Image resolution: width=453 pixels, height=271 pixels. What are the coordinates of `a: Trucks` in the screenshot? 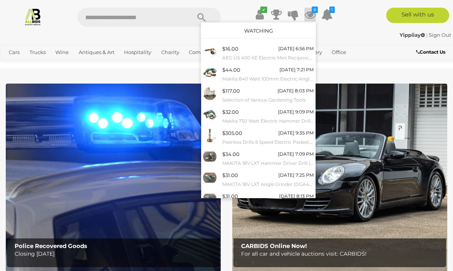 It's located at (38, 52).